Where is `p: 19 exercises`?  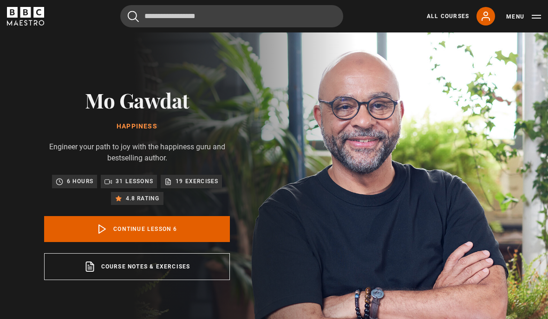 p: 19 exercises is located at coordinates (197, 181).